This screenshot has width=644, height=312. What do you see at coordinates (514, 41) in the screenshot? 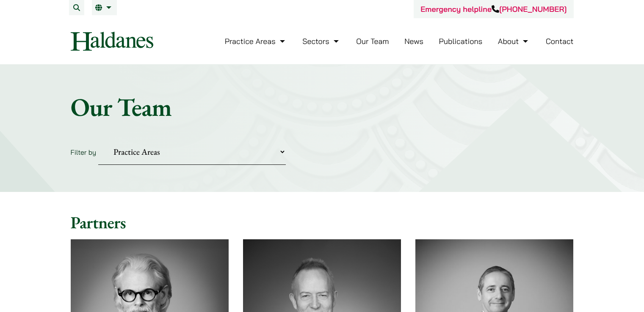
I see `a: About` at bounding box center [514, 41].